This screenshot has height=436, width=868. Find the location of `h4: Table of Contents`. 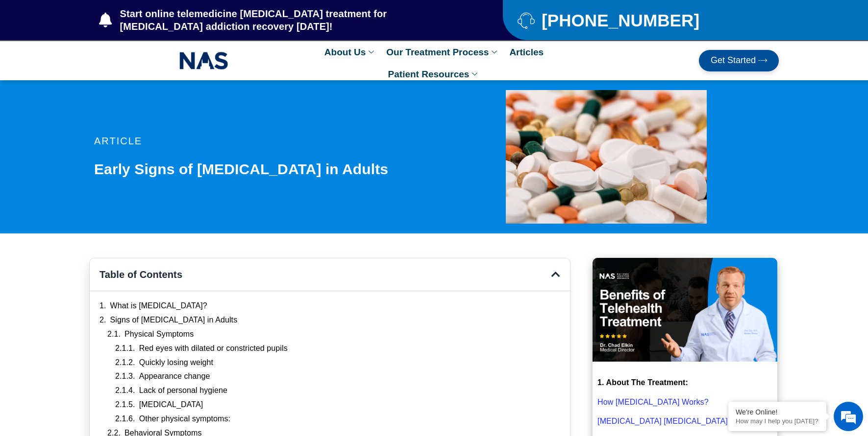

h4: Table of Contents is located at coordinates (326, 275).